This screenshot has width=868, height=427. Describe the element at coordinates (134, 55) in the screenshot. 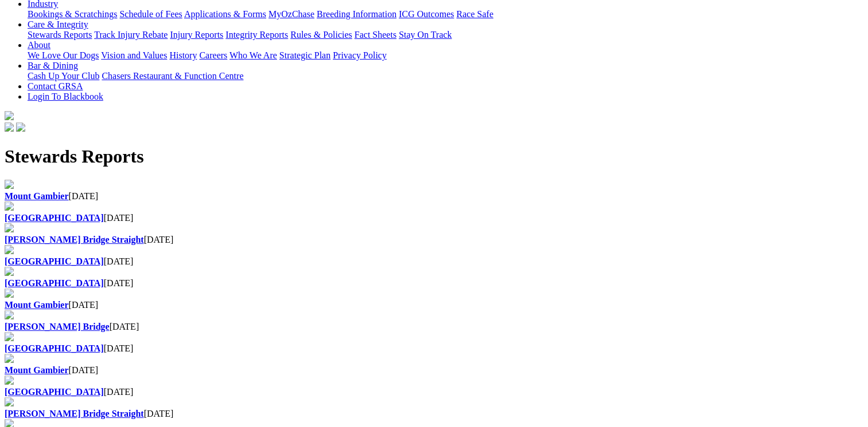

I see `a: Vision and Values` at that location.